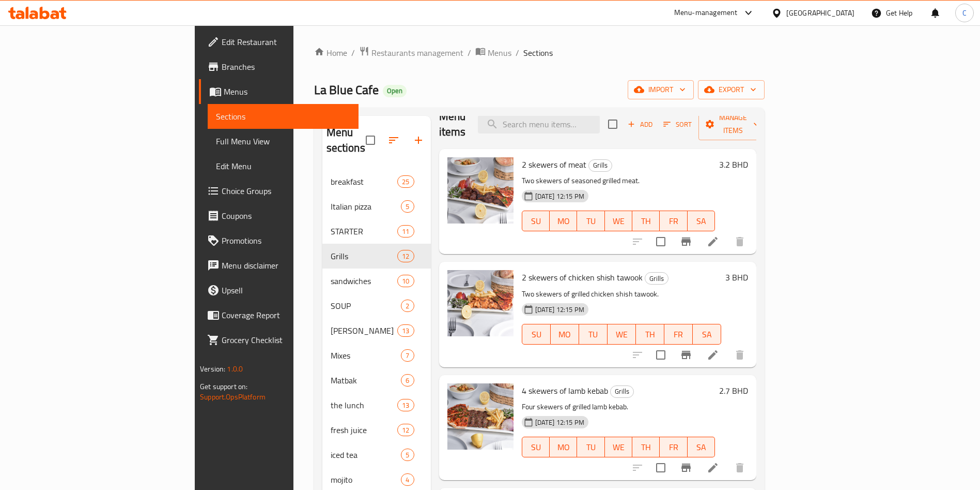 The width and height of the screenshot is (980, 490). What do you see at coordinates (678, 334) in the screenshot?
I see `button: FR` at bounding box center [678, 334].